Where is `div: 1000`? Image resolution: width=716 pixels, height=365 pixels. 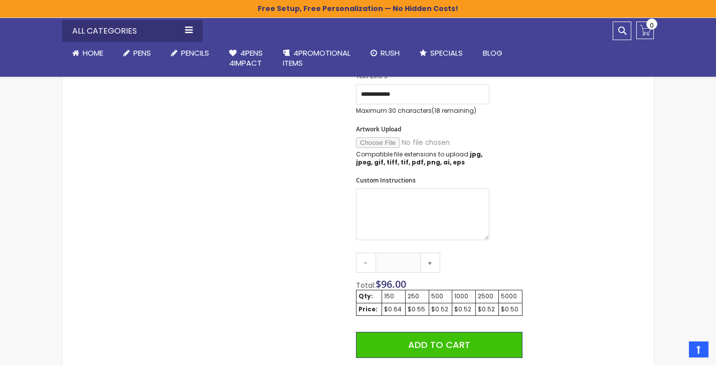
div: 1000 is located at coordinates (463, 296).